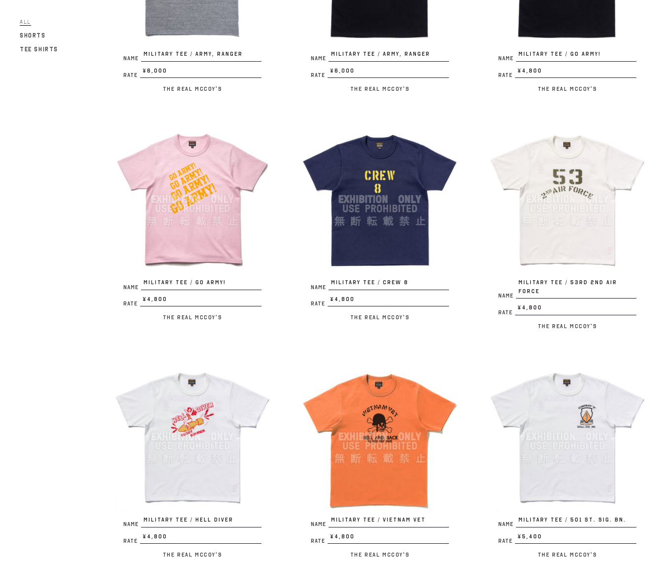 This screenshot has width=666, height=564. I want to click on a: Shorts, so click(33, 36).